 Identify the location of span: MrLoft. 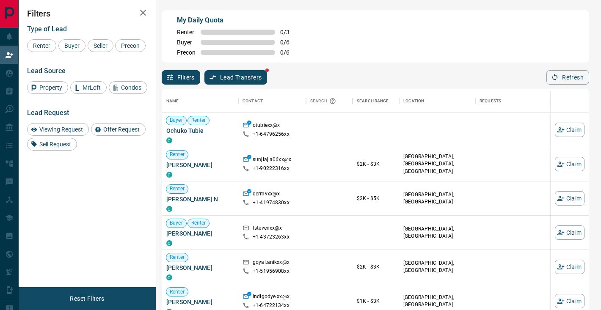
(91, 88).